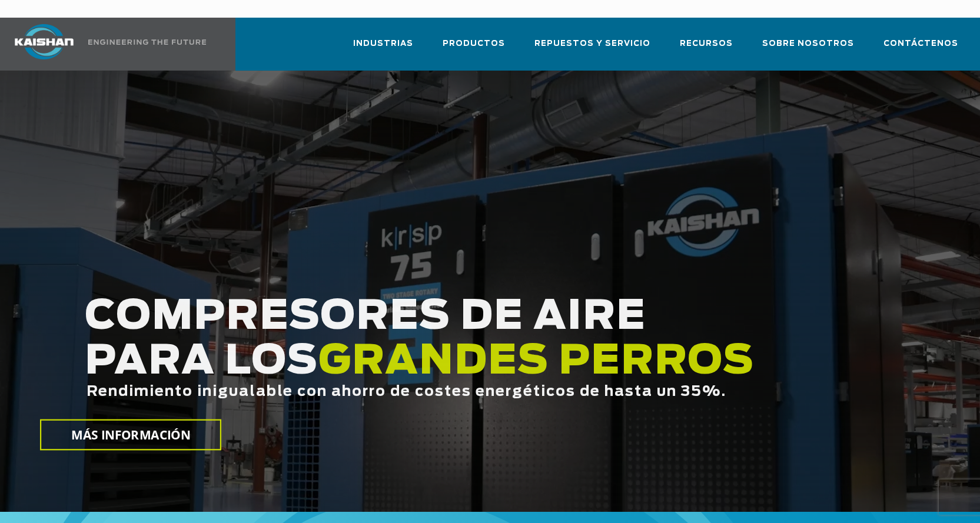  Describe the element at coordinates (383, 44) in the screenshot. I see `font: Industrias` at that location.